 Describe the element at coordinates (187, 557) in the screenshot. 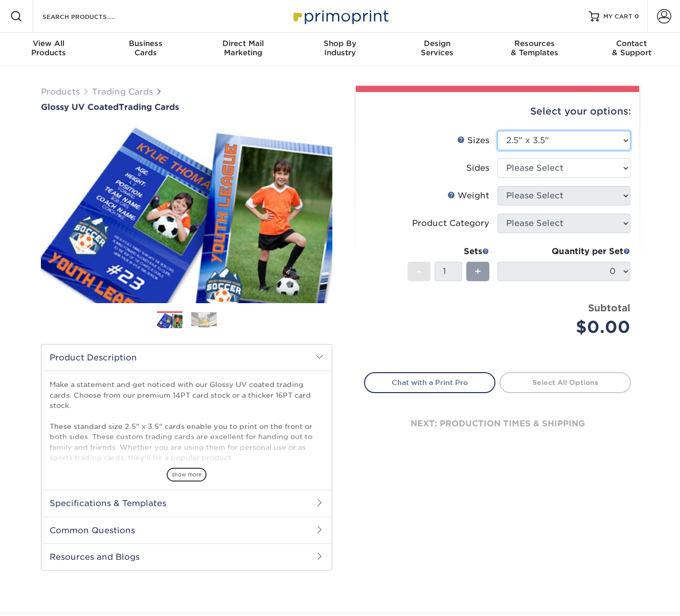

I see `h2: Resources and Blogs` at that location.